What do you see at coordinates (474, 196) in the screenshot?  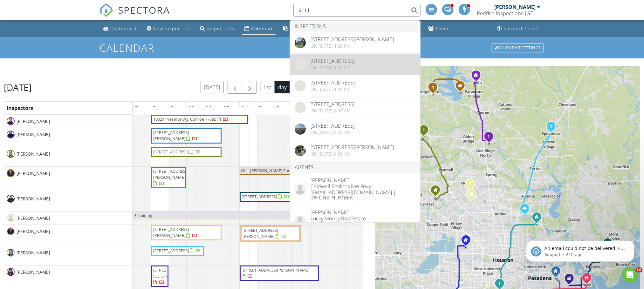 I see `div: 5306 Lawn Arbor Dr, Houston TX 77066` at bounding box center [474, 196].